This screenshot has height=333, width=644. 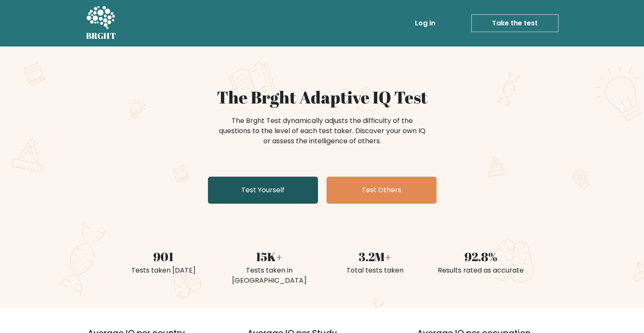 What do you see at coordinates (381, 190) in the screenshot?
I see `a: Test Others` at bounding box center [381, 190].